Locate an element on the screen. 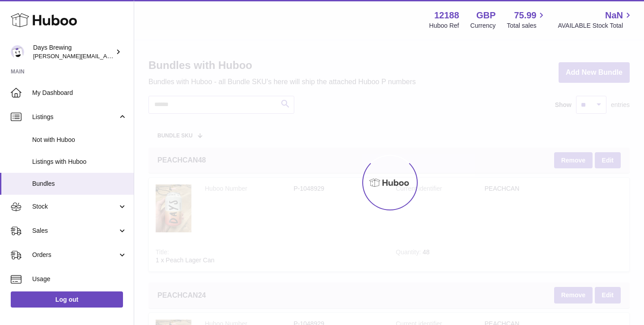 This screenshot has height=325, width=644. span: My Dashboard is located at coordinates (79, 93).